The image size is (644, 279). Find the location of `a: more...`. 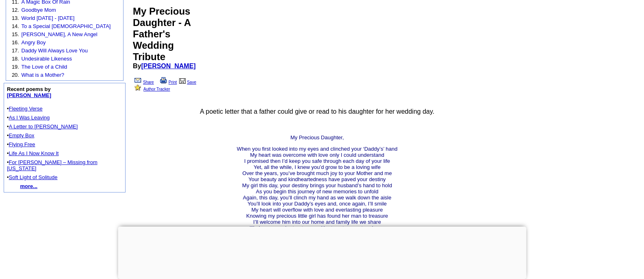

a: more... is located at coordinates (29, 186).